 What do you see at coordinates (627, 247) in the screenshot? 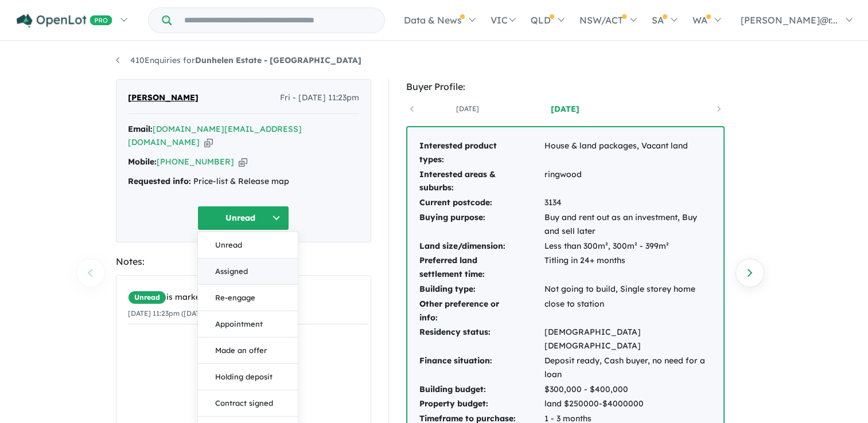
I see `td: Less than 300m², 300m² - 399m²` at bounding box center [627, 247].